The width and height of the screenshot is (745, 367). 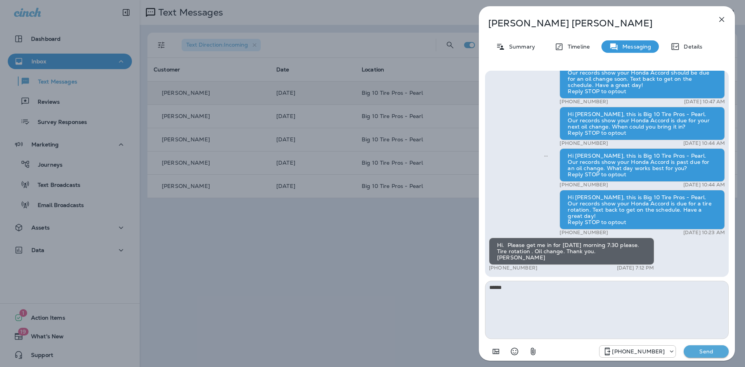 I want to click on p: Timeline, so click(x=577, y=47).